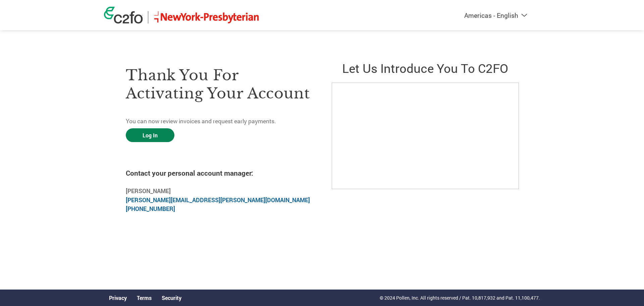 The image size is (644, 306). Describe the element at coordinates (123, 15) in the screenshot. I see `img: c2fo logo` at that location.